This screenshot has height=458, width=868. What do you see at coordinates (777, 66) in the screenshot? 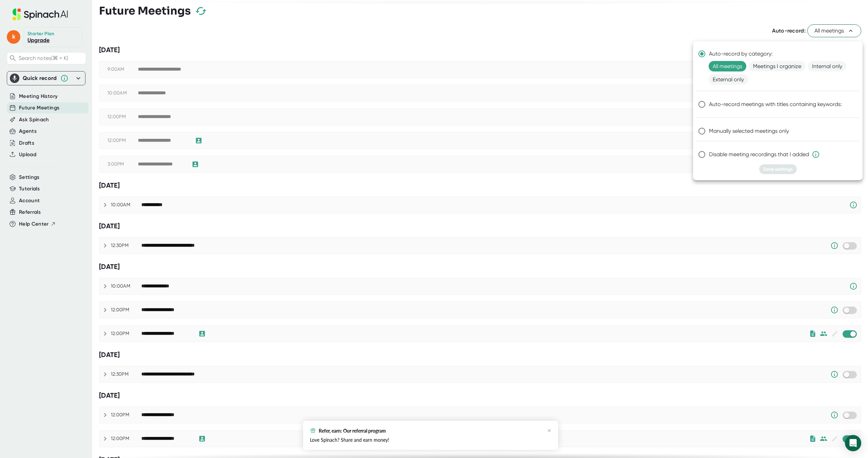
I see `span: Meetings I organize` at bounding box center [777, 66].